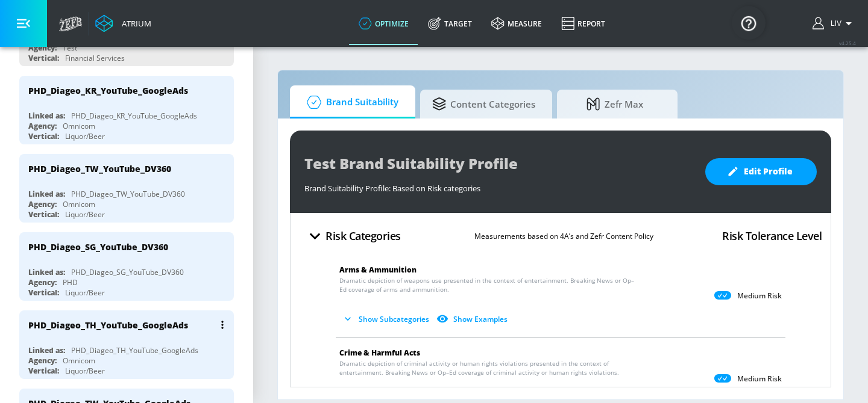 The width and height of the screenshot is (868, 403). Describe the element at coordinates (70, 47) in the screenshot. I see `div: Test` at that location.